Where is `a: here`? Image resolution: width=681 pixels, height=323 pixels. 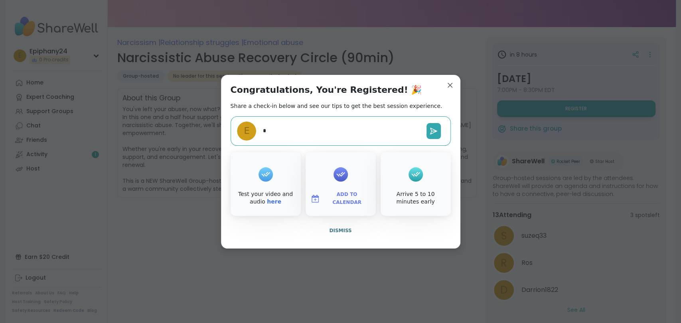 a: here is located at coordinates (274, 202).